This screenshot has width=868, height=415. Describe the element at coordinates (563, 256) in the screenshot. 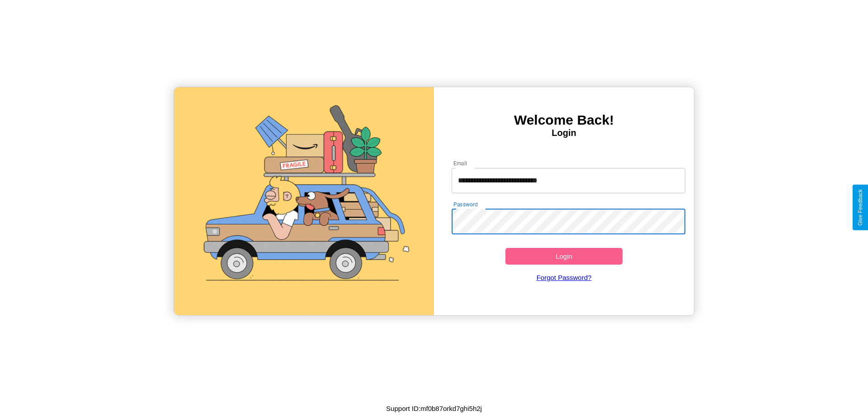

I see `button: Login` at that location.